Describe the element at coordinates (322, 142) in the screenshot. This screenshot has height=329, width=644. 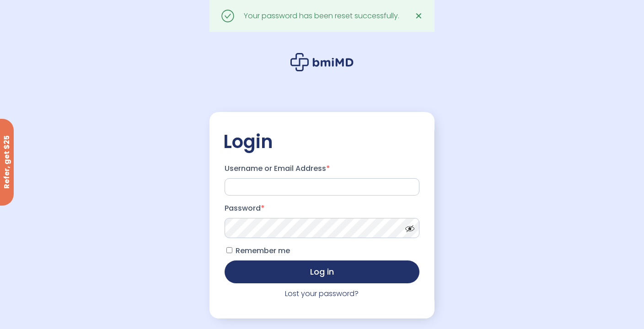
I see `h2: Login` at that location.